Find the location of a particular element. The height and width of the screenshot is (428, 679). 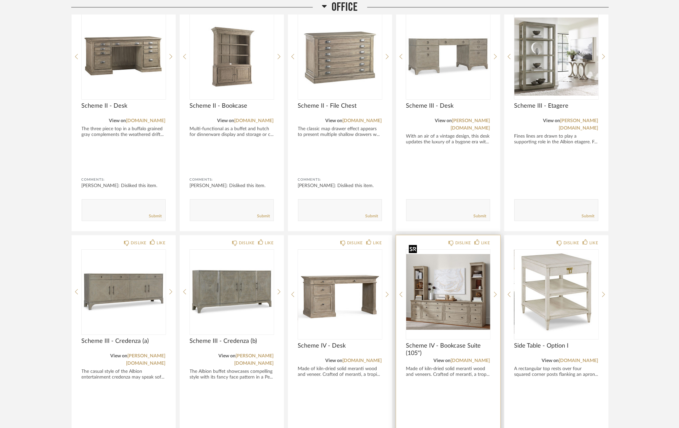

span: Scheme III - Credenza (b) is located at coordinates (232, 341).